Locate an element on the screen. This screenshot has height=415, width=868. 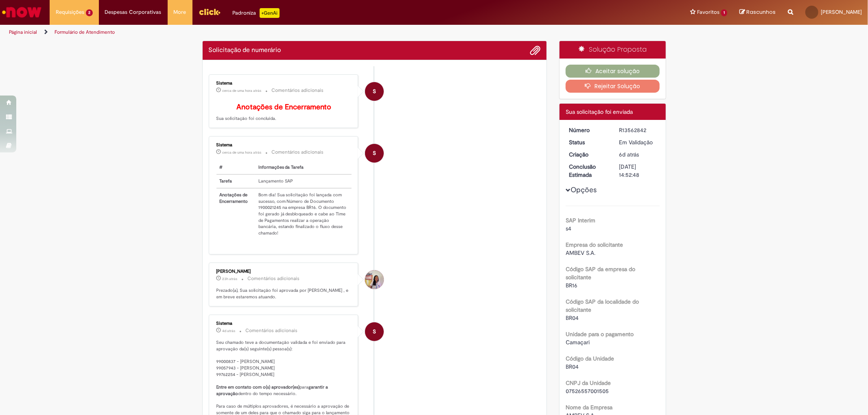
div: Solução Proposta is located at coordinates (612, 50).